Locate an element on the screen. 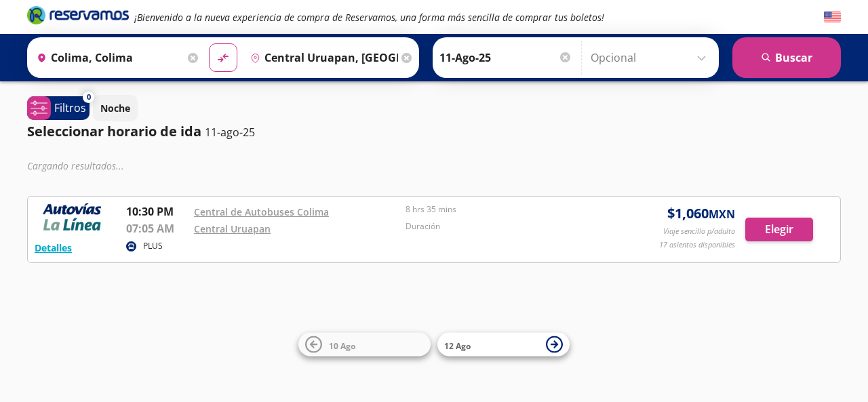 Image resolution: width=868 pixels, height=402 pixels. p: 07:05 AM is located at coordinates (157, 228).